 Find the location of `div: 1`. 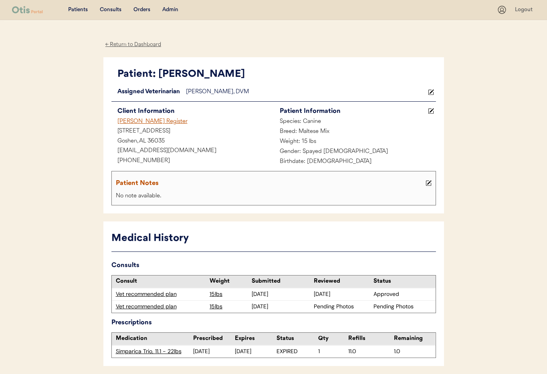

div: 1 is located at coordinates (333, 352).